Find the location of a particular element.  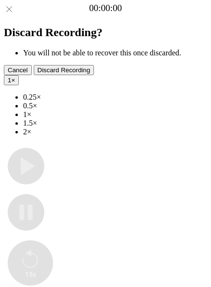

li: 1.5× is located at coordinates (115, 123).